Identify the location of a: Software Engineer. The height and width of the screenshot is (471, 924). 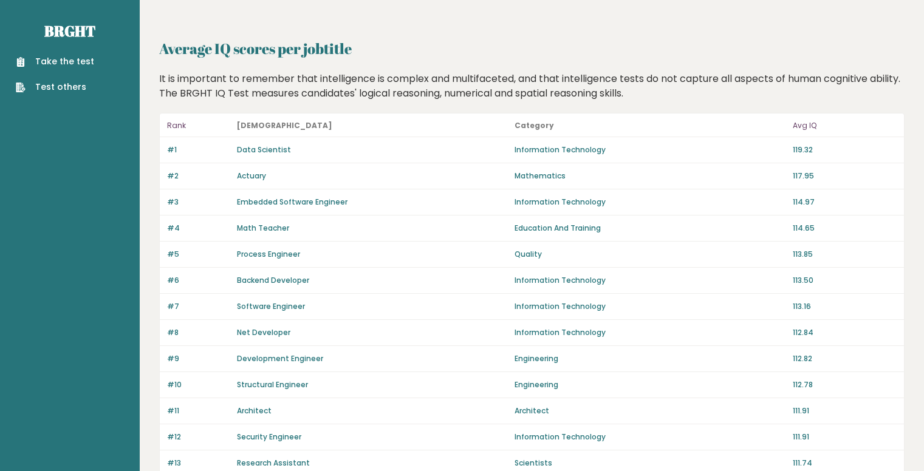
(271, 306).